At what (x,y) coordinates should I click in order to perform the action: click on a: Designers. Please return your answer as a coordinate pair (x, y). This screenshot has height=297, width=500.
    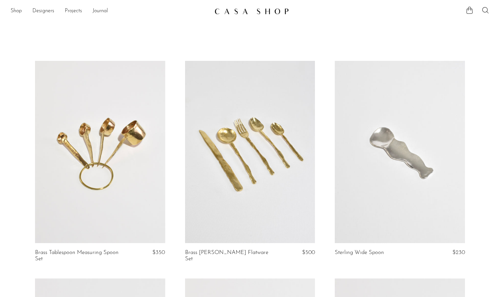
    Looking at the image, I should click on (43, 11).